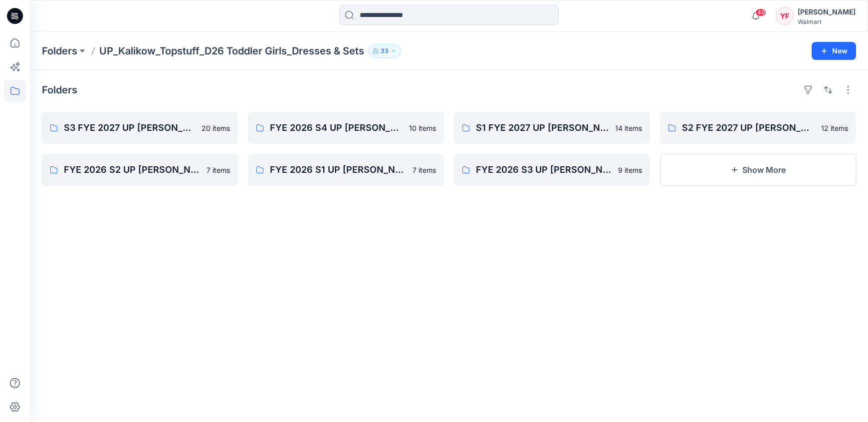 The height and width of the screenshot is (422, 868). Describe the element at coordinates (385, 51) in the screenshot. I see `p: 33` at that location.